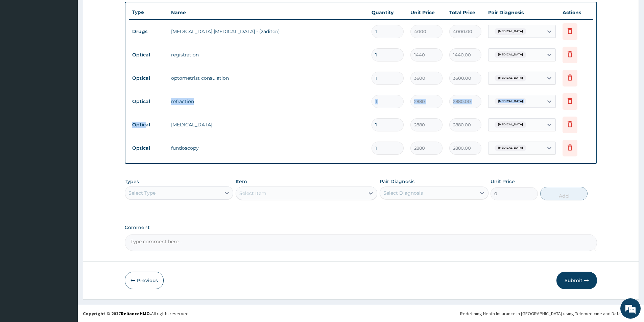  I want to click on a: RelianceHMO, so click(136, 314).